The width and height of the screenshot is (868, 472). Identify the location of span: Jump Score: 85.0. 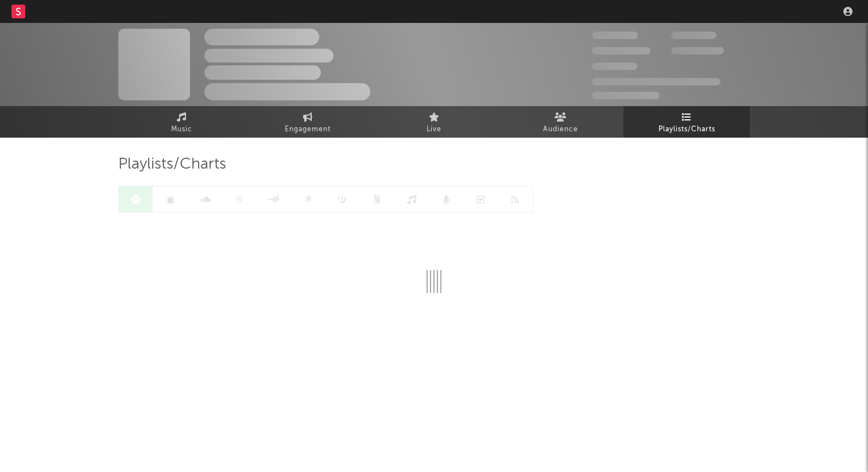
(625, 95).